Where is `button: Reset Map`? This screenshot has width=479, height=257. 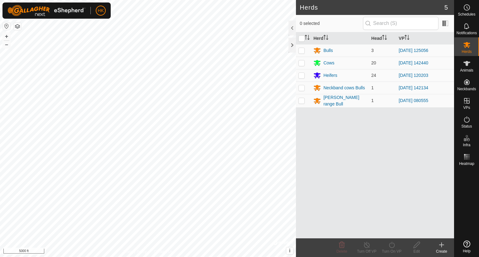
button: Reset Map is located at coordinates (7, 26).